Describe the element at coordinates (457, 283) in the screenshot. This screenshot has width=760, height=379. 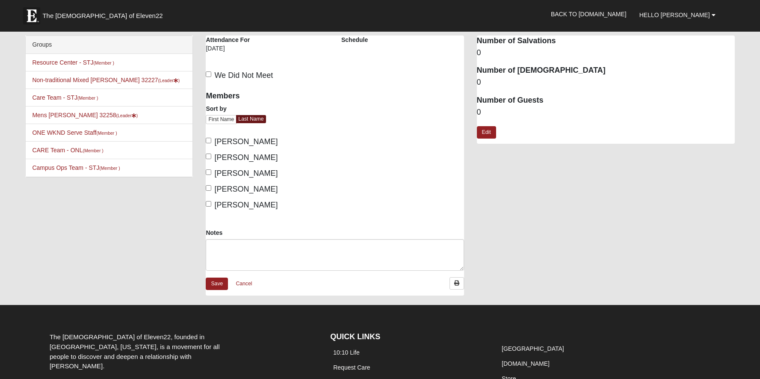
I see `a: Print Attendance Roster` at that location.